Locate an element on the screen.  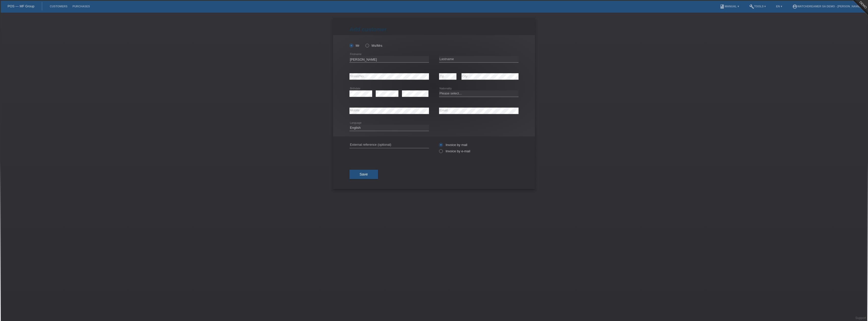
i: book is located at coordinates (722, 7).